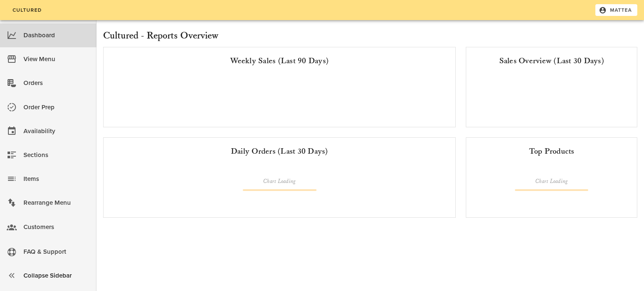  What do you see at coordinates (370, 36) in the screenshot?
I see `h2: Cultured - Reports Overview` at bounding box center [370, 36].